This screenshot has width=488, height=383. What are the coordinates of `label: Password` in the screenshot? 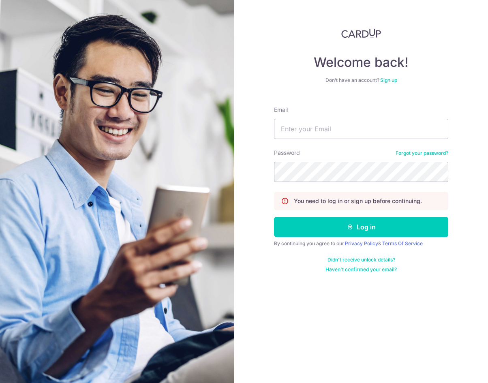 It's located at (287, 153).